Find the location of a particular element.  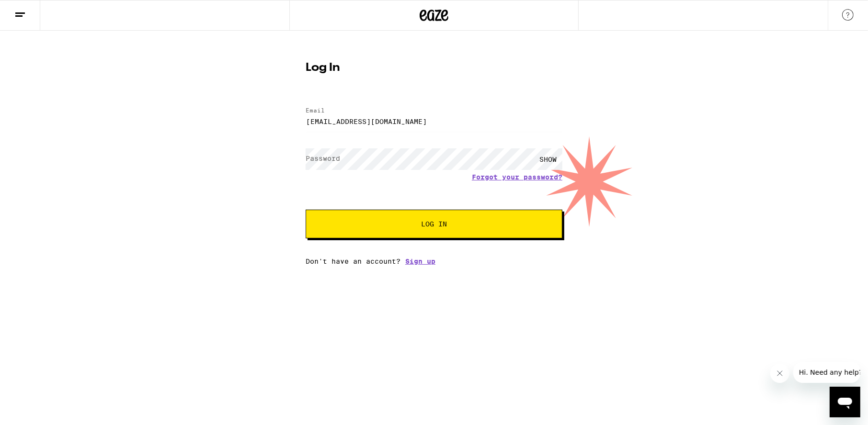

label: Password is located at coordinates (323, 158).